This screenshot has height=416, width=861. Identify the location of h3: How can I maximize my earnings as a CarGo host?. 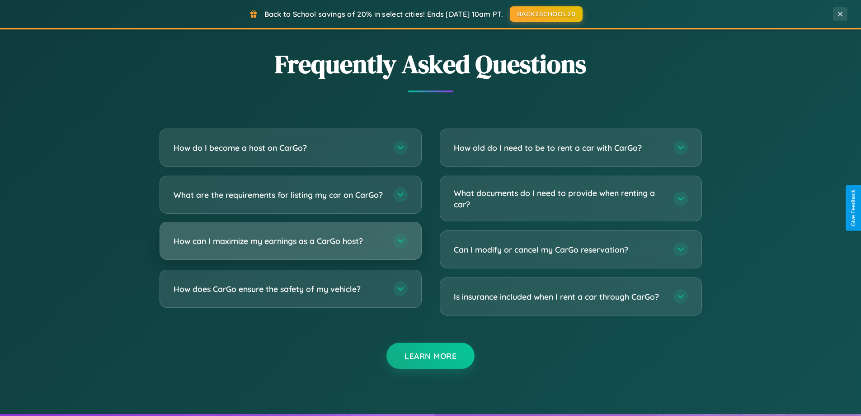
(279, 241).